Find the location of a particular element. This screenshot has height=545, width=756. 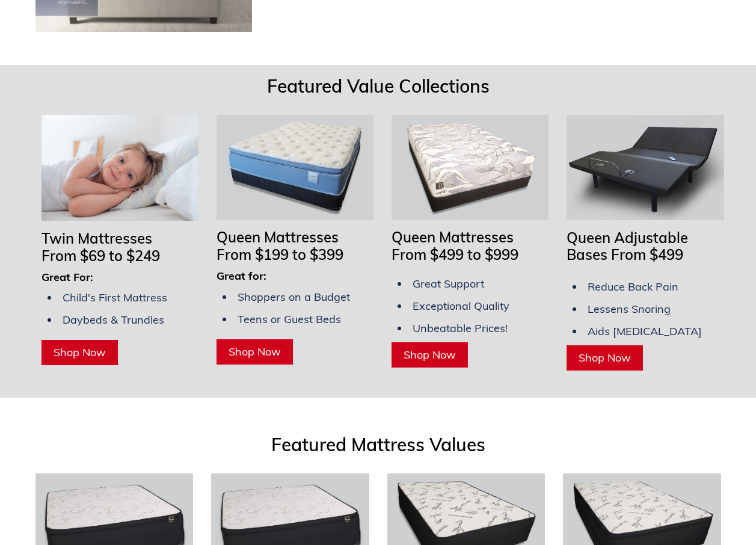

span: Featured Value Collections is located at coordinates (378, 86).